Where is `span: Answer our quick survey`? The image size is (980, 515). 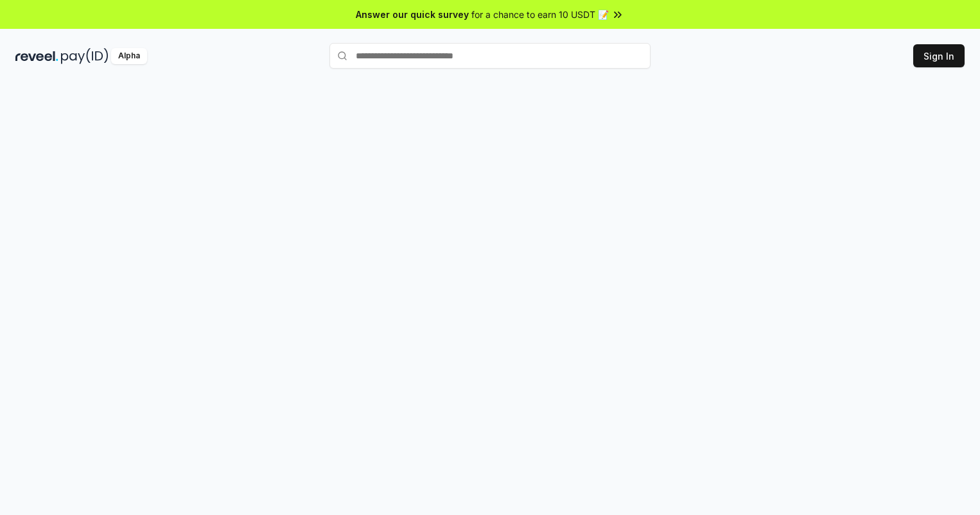 span: Answer our quick survey is located at coordinates (413, 15).